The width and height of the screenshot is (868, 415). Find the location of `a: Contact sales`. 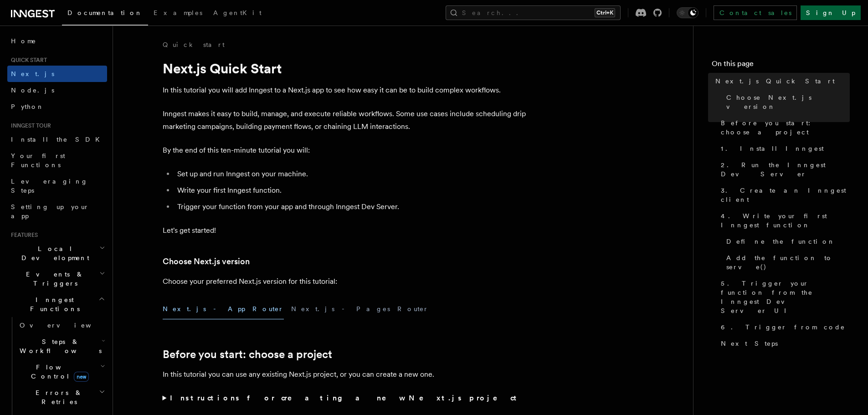

a: Contact sales is located at coordinates (755, 13).